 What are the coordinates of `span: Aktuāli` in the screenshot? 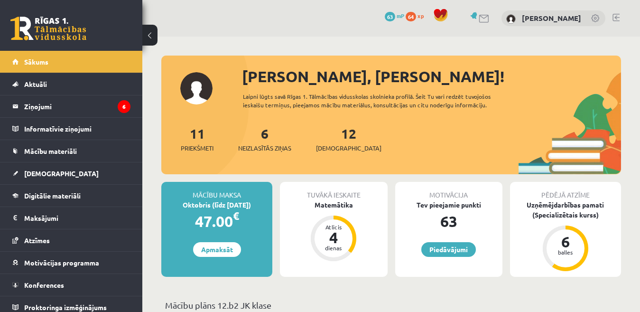 It's located at (36, 84).